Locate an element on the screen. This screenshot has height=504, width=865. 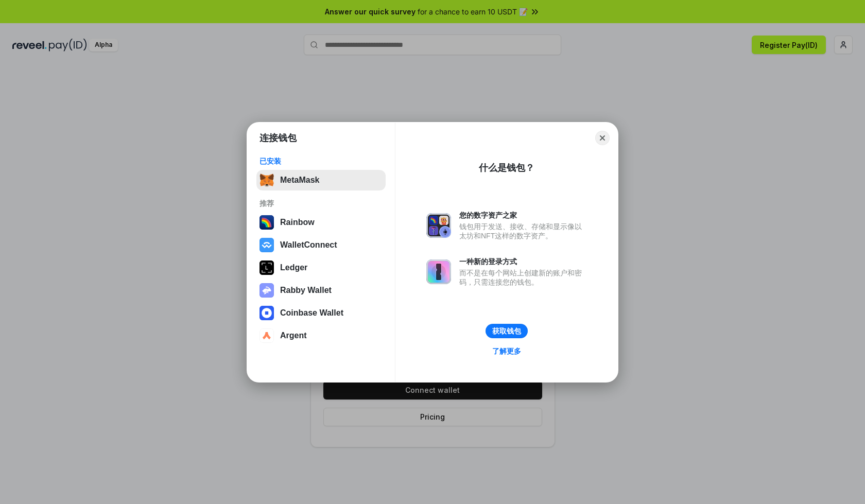
div: 了解更多 is located at coordinates (506, 351).